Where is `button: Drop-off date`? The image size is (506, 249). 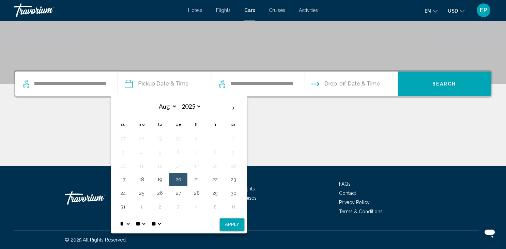
button: Drop-off date is located at coordinates (346, 84).